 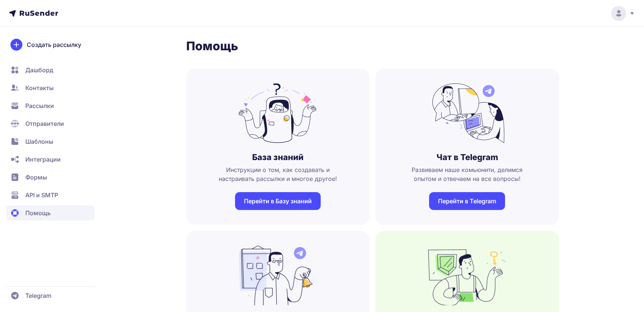 What do you see at coordinates (467, 157) in the screenshot?
I see `h3: Чат в Telegram` at bounding box center [467, 157].